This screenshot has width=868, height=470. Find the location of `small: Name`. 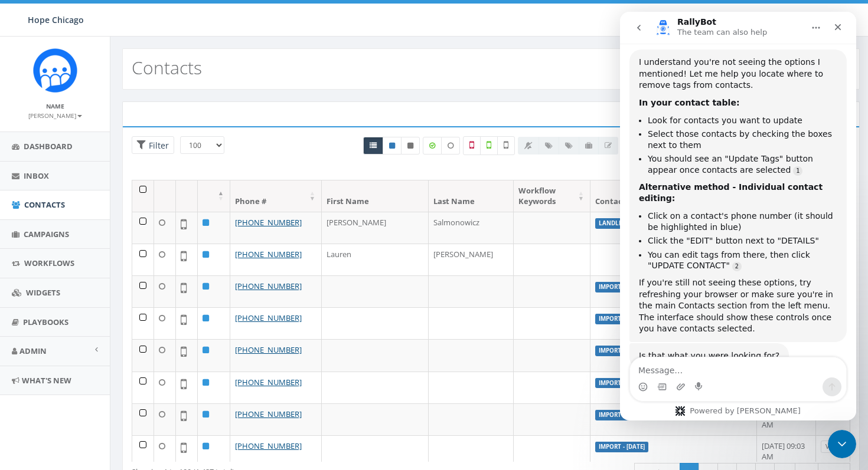

small: Name is located at coordinates (55, 106).